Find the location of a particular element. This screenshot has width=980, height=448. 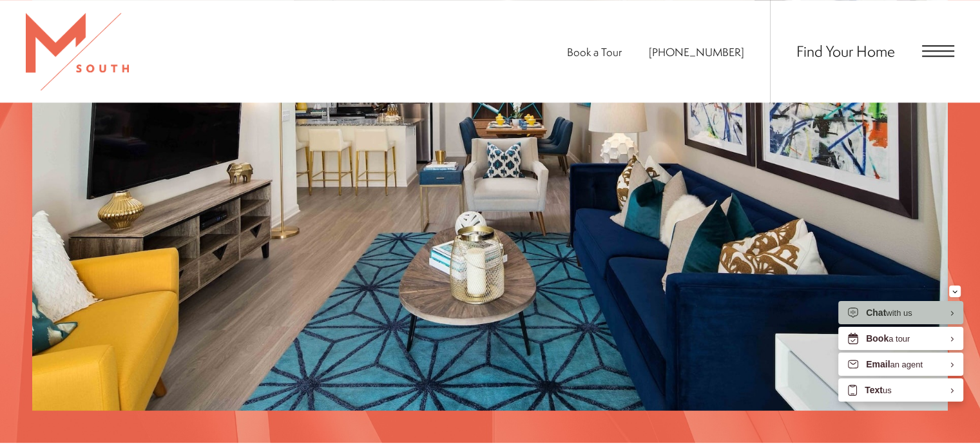

img: MSouth is located at coordinates (77, 51).